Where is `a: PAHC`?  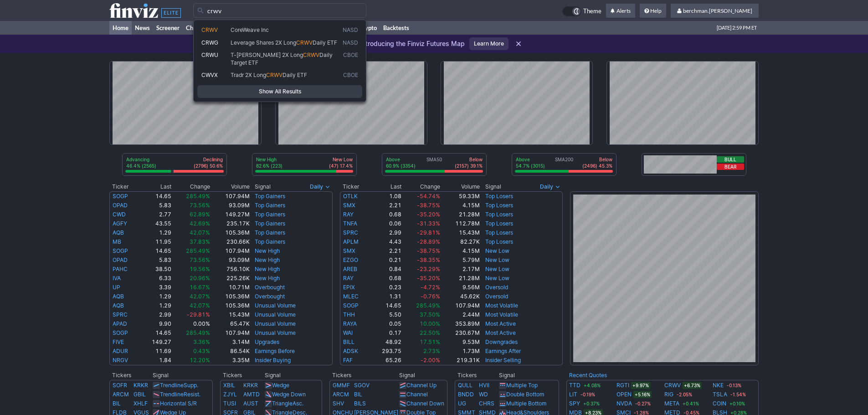 a: PAHC is located at coordinates (120, 269).